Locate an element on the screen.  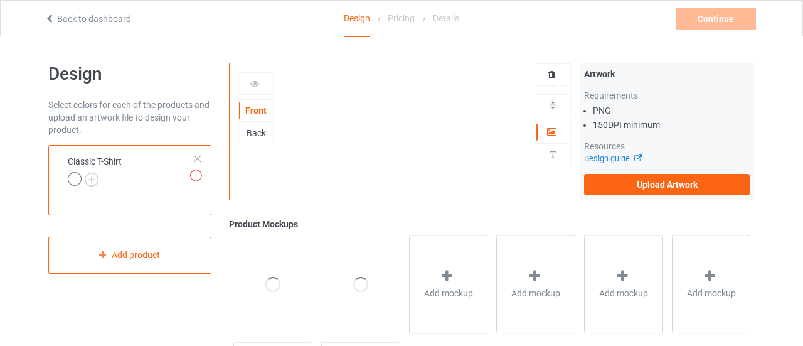
div: Pricing is located at coordinates (401, 18).